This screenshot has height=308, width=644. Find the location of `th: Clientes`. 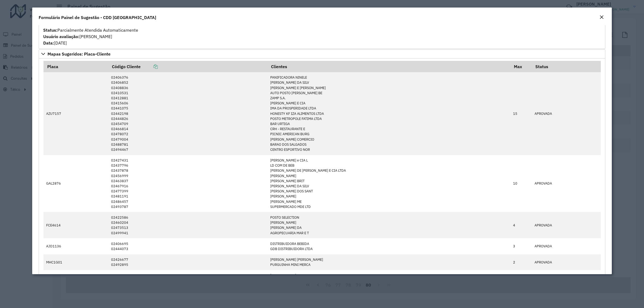

th: Clientes is located at coordinates (389, 67).